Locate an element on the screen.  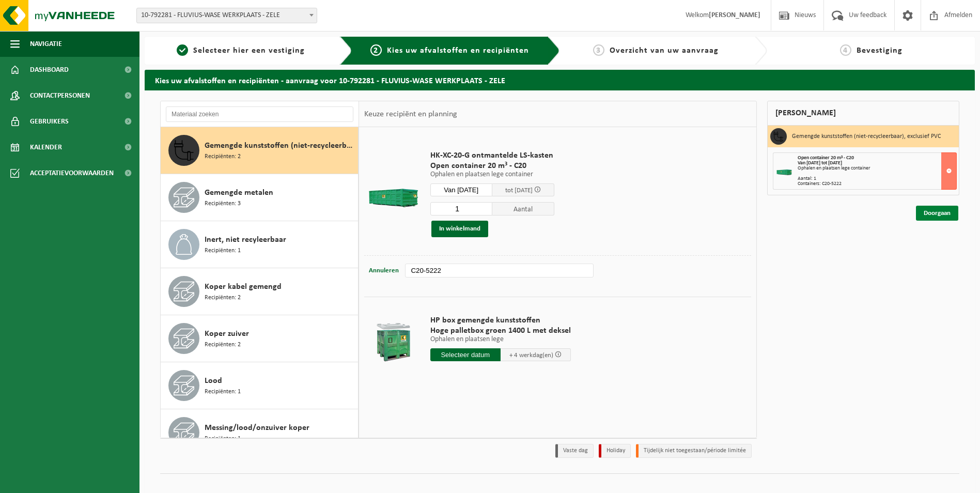
span: Gemengde kunststoffen (niet-recycleerbaar), exclusief PVC is located at coordinates (280, 146).